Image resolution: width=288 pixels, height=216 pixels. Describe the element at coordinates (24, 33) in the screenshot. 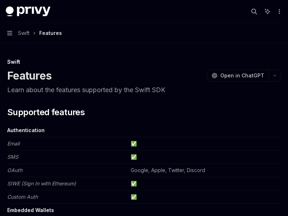

I see `span: Swift` at that location.